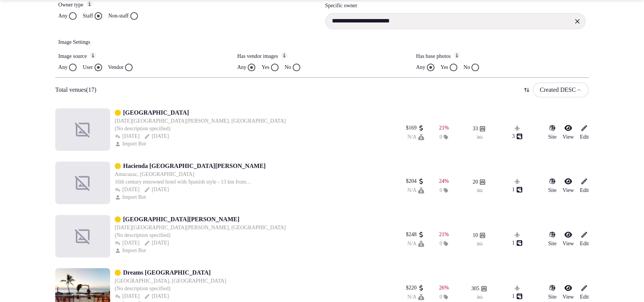 The width and height of the screenshot is (644, 302). I want to click on button: 26%, so click(444, 289).